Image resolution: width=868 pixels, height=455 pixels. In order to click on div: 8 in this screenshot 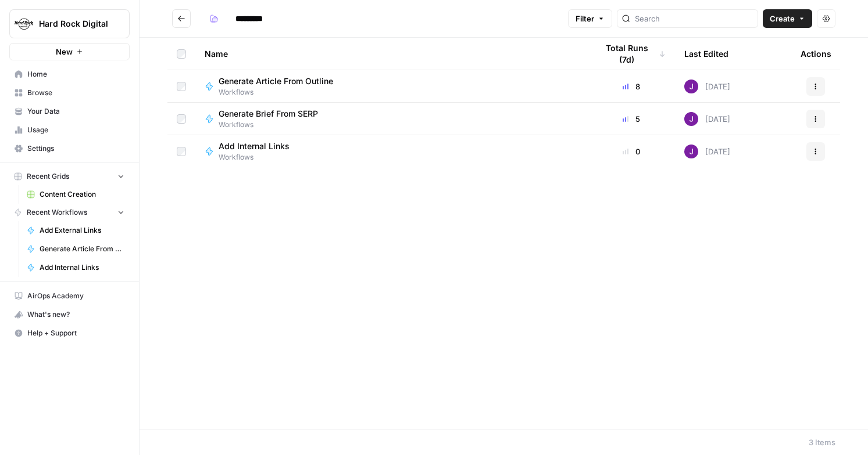, I will do `click(631, 86)`.